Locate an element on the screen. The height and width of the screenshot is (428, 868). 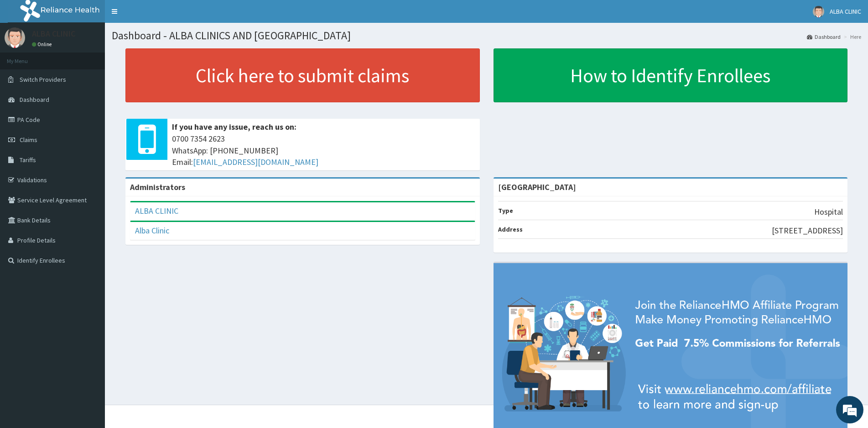
li: Here is located at coordinates (851, 36).